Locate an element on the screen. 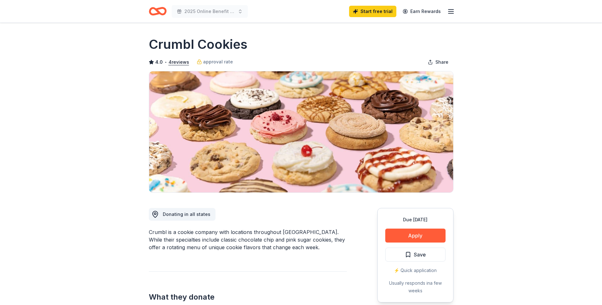  span: Save is located at coordinates (420, 255).